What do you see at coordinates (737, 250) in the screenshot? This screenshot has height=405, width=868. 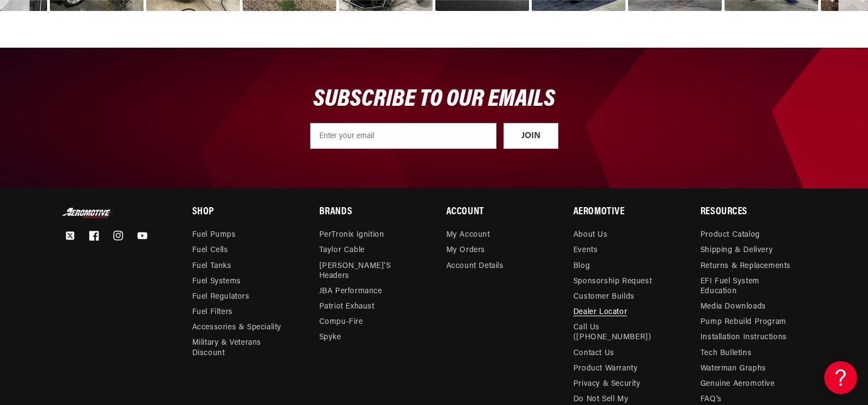 I see `a: Shipping & Delivery` at bounding box center [737, 250].